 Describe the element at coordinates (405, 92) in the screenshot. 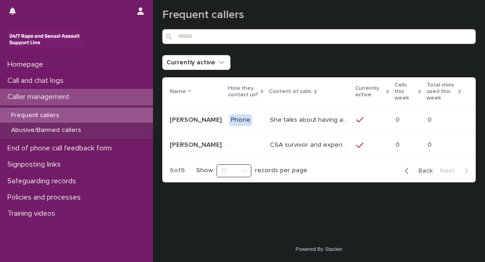

I see `p: Calls this week` at that location.